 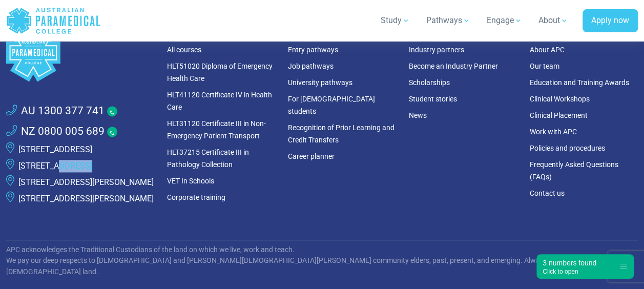 What do you see at coordinates (418, 115) in the screenshot?
I see `a: News` at bounding box center [418, 115].